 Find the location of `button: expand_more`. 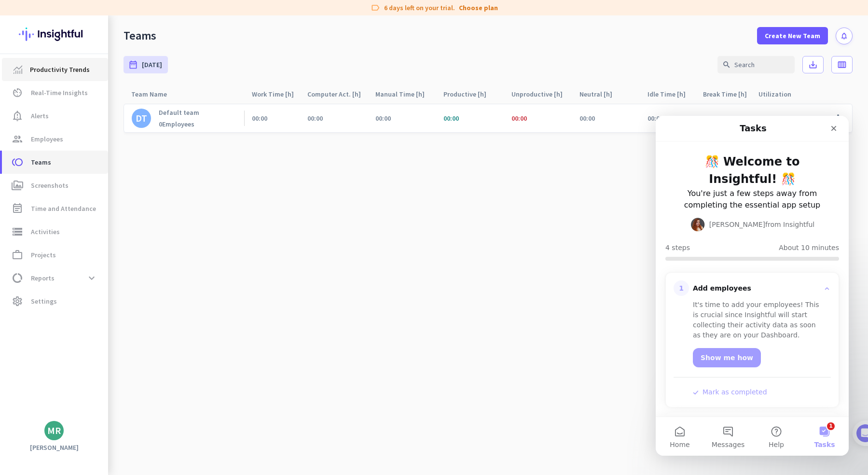

button: expand_more is located at coordinates (91, 278).